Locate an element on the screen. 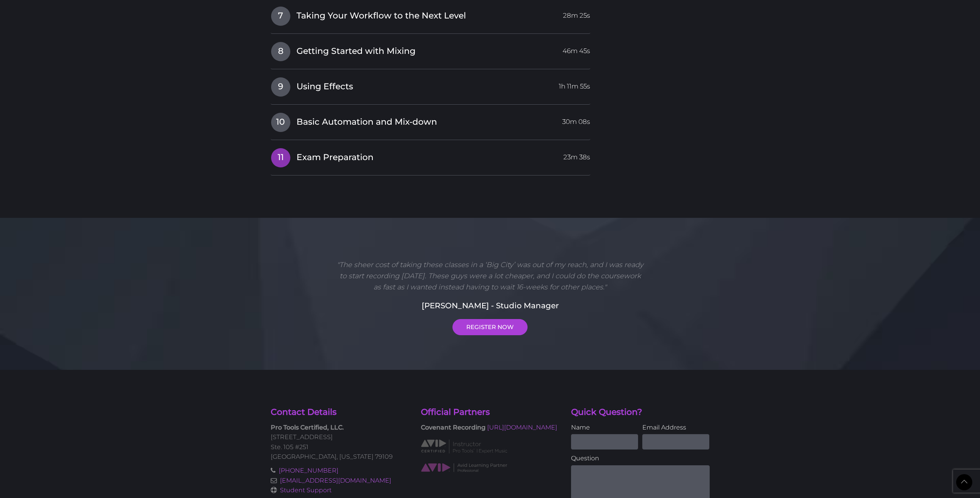 The height and width of the screenshot is (498, 980). a: Back to Top is located at coordinates (963, 482).